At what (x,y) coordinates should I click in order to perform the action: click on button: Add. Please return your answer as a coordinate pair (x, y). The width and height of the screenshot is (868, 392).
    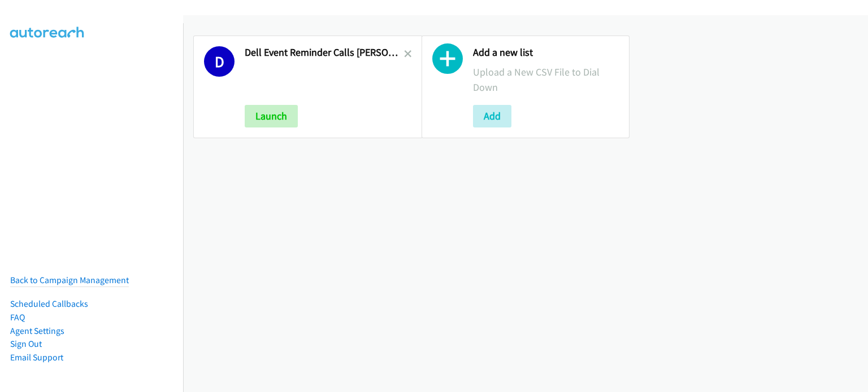
    Looking at the image, I should click on (492, 117).